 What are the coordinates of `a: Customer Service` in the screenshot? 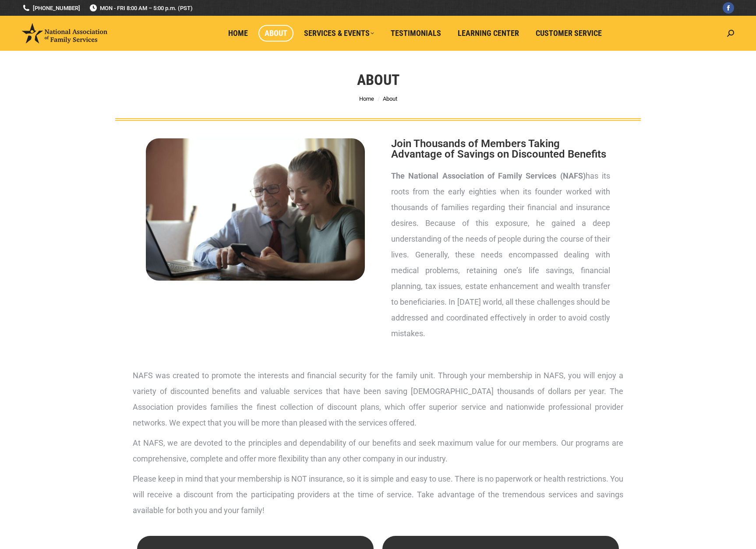 It's located at (568, 34).